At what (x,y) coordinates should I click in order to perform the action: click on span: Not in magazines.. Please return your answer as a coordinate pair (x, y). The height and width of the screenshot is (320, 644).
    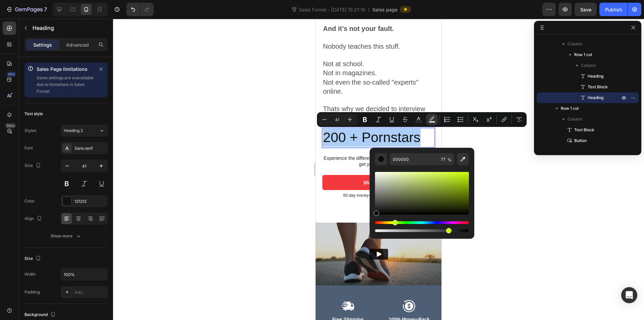
    Looking at the image, I should click on (34, 54).